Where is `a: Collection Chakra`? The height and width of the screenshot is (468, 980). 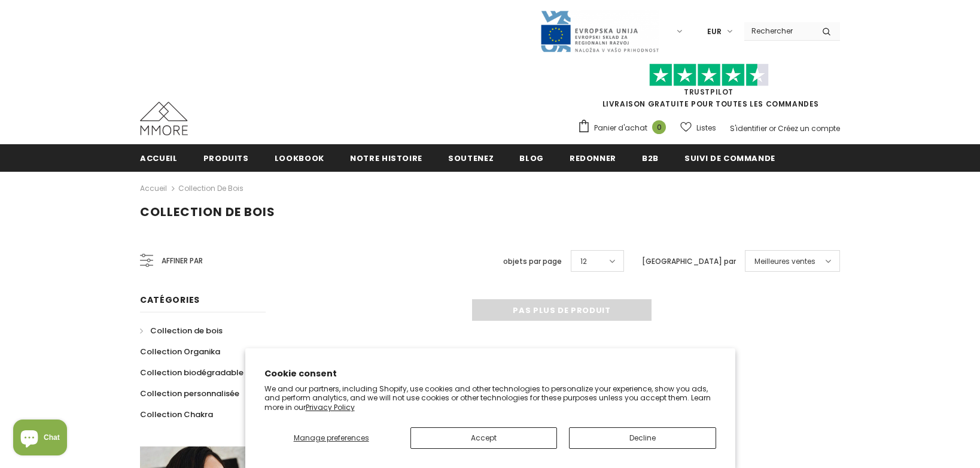 a: Collection Chakra is located at coordinates (176, 414).